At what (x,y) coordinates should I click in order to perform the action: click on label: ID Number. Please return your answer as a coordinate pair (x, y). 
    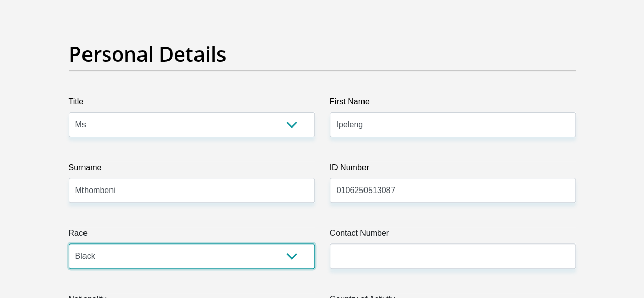
    Looking at the image, I should click on (452, 170).